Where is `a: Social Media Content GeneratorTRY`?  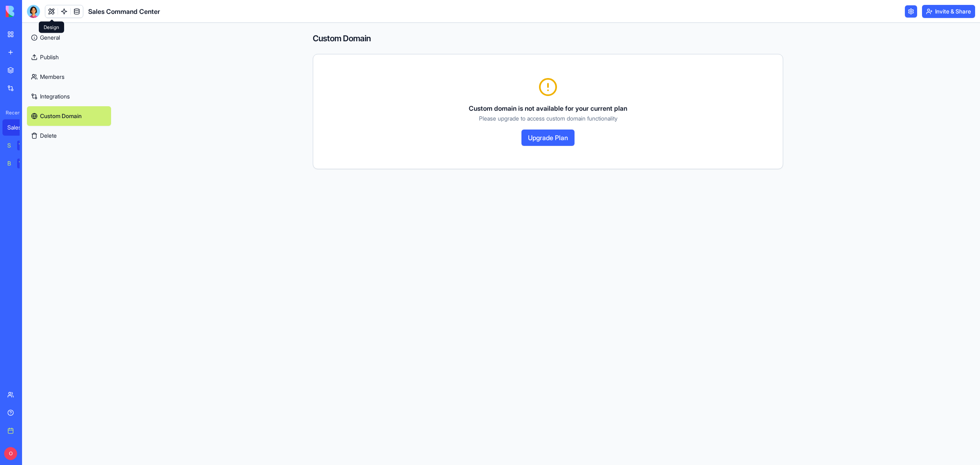
a: Social Media Content GeneratorTRY is located at coordinates (19, 145).